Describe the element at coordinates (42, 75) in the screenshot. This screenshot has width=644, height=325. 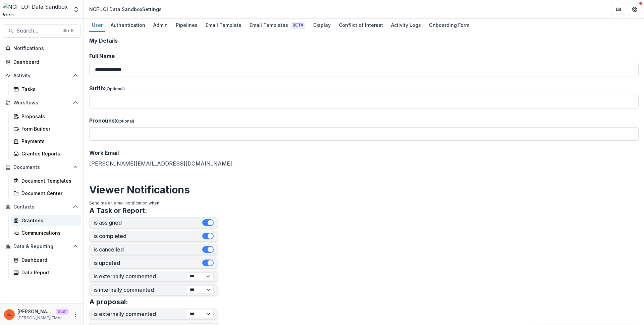
I see `button: Open Activity` at that location.